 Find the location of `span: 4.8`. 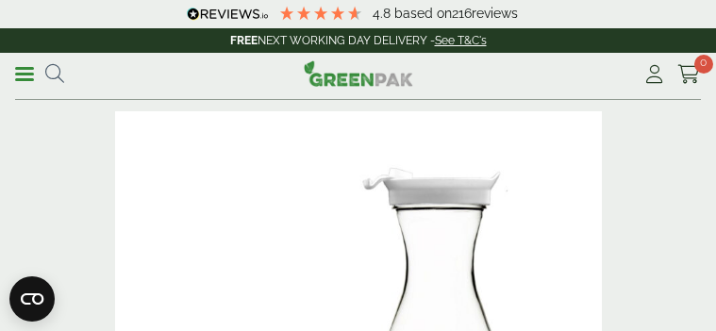

span: 4.8 is located at coordinates (383, 13).